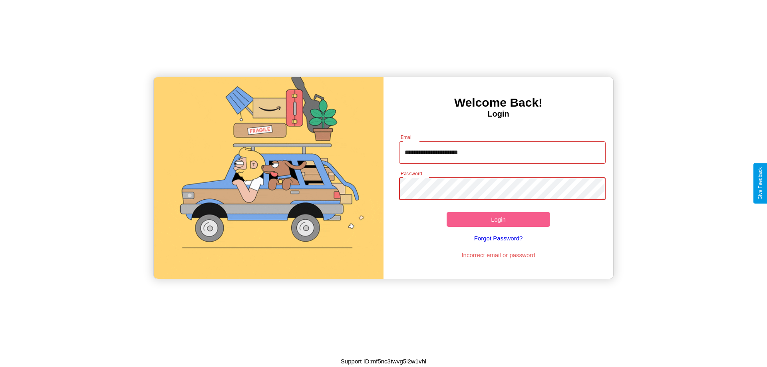 The height and width of the screenshot is (367, 767). What do you see at coordinates (498, 238) in the screenshot?
I see `a: Forgot Password?` at bounding box center [498, 238].